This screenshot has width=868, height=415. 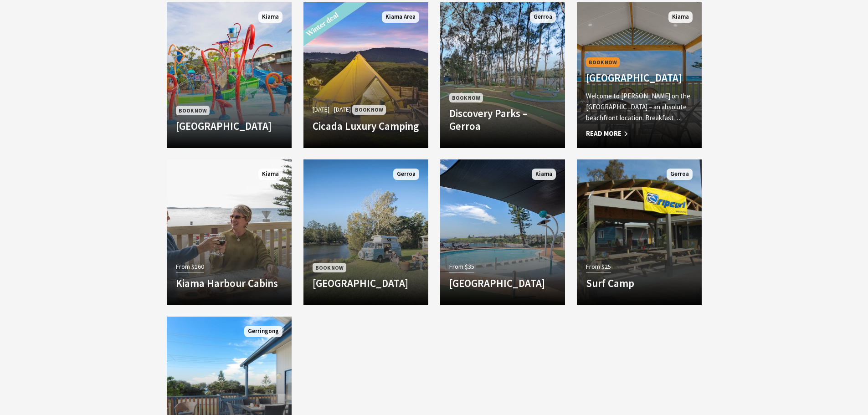 What do you see at coordinates (229, 284) in the screenshot?
I see `h4: Kiama Harbour Cabins` at bounding box center [229, 284].